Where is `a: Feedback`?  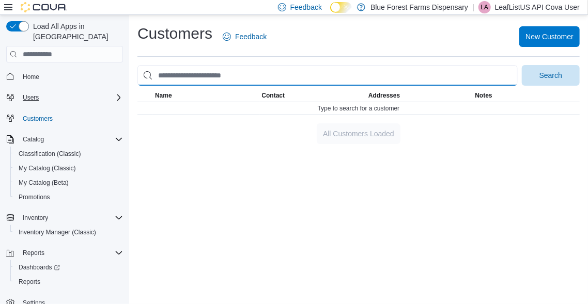
a: Feedback is located at coordinates (244, 37).